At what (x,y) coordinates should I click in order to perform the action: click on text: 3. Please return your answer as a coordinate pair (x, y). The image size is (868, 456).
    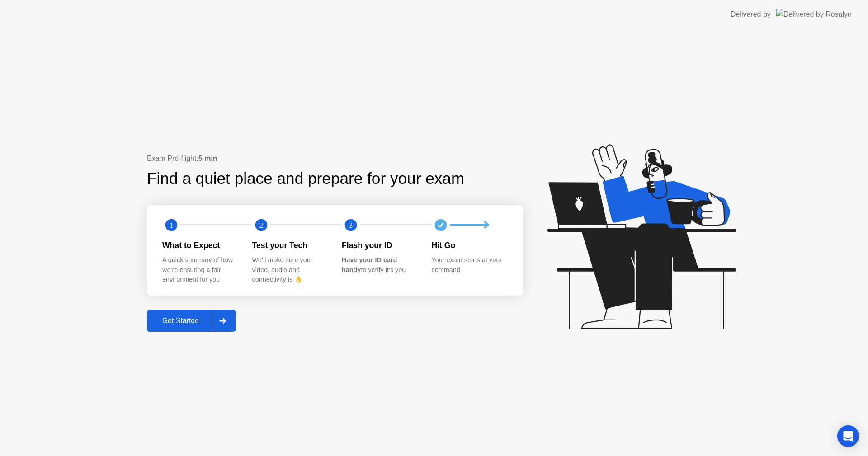
    Looking at the image, I should click on (351, 224).